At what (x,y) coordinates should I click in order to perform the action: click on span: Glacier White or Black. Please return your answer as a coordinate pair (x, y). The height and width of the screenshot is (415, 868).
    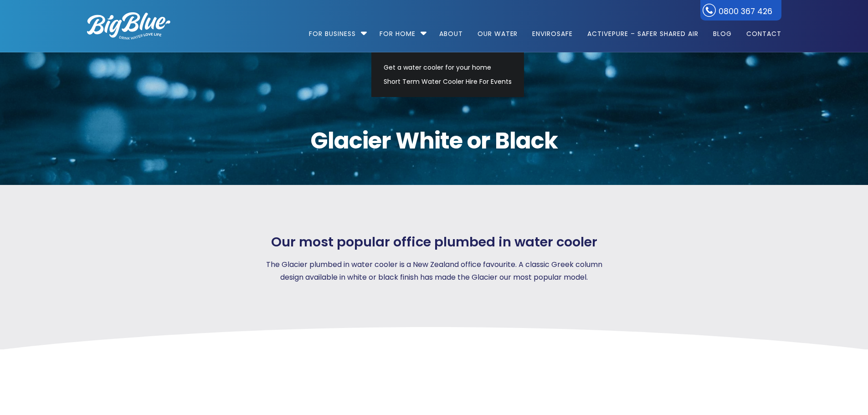
    Looking at the image, I should click on (434, 141).